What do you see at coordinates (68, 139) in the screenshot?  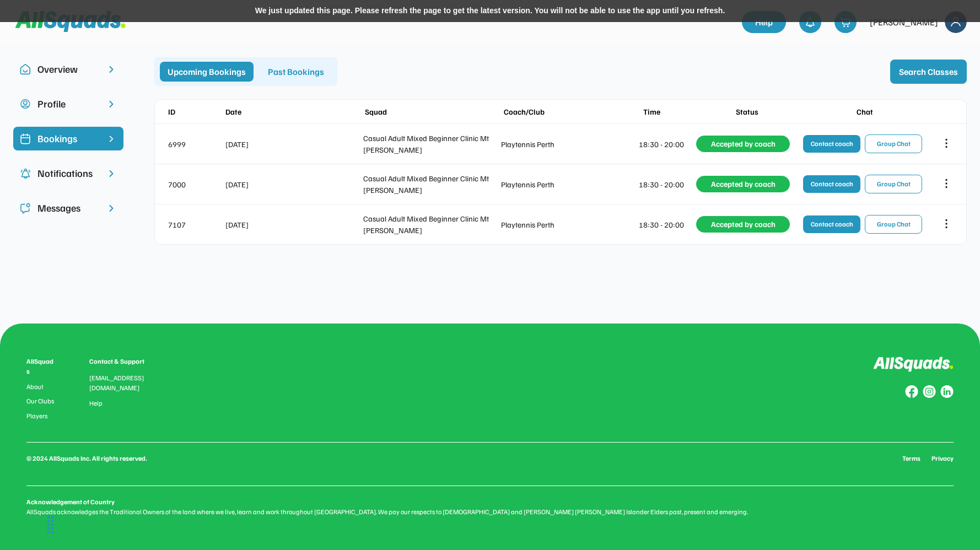 I see `div: Bookings` at bounding box center [68, 139].